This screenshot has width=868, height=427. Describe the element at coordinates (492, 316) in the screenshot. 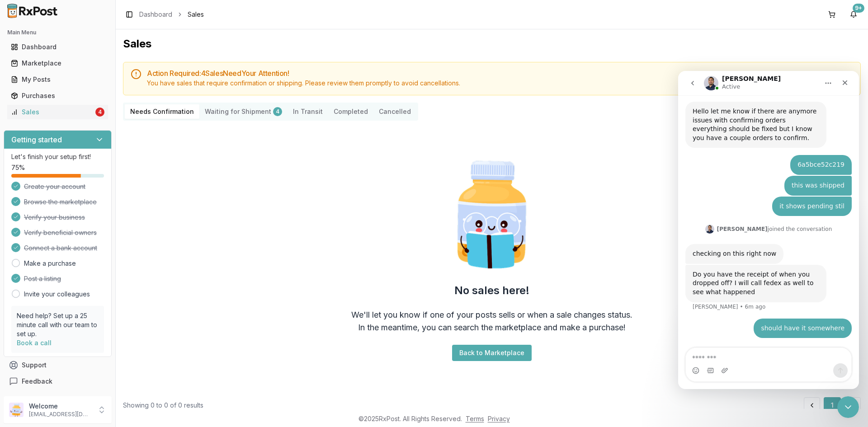

I see `div: We'll let you know if one of your posts sells or when a sale changes status.` at that location.